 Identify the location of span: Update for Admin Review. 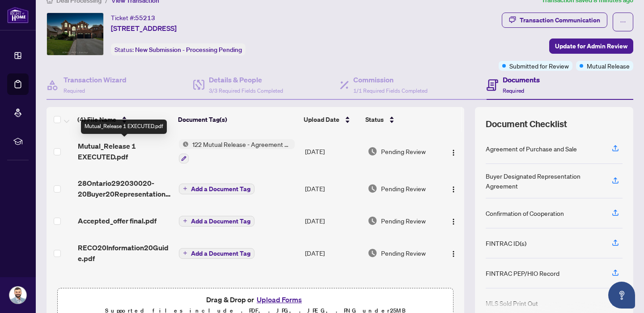
(592, 46).